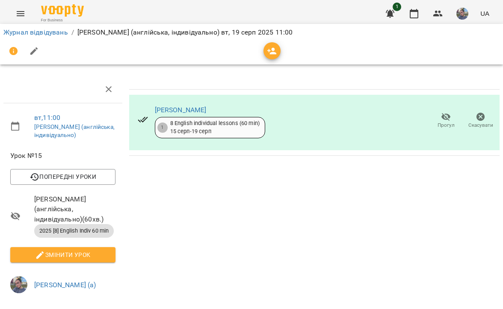 The height and width of the screenshot is (309, 503). I want to click on span: For Business, so click(62, 20).